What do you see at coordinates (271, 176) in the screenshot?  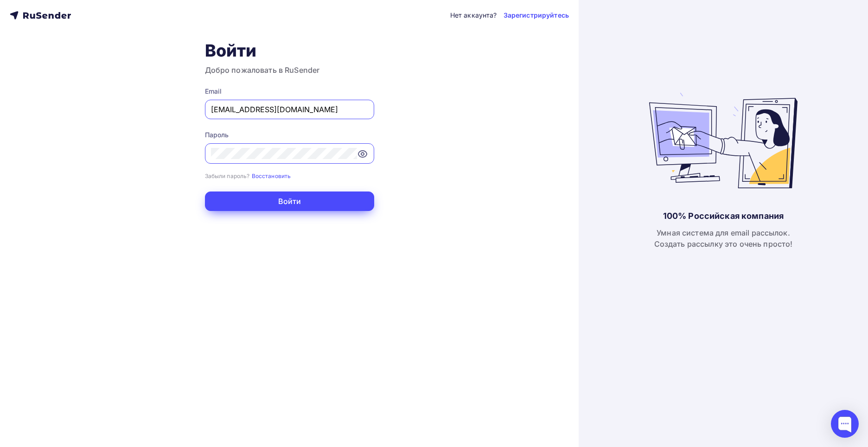 I see `small: Восстановить` at bounding box center [271, 176].